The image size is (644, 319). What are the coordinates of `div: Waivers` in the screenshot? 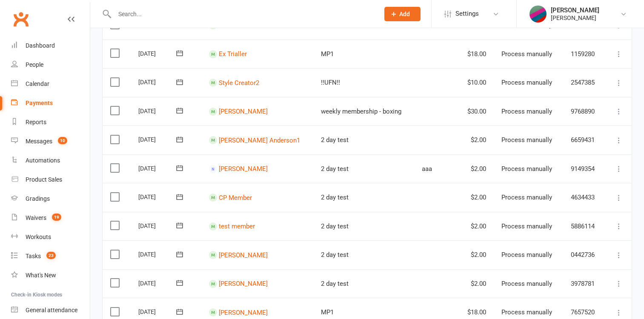 It's located at (36, 218).